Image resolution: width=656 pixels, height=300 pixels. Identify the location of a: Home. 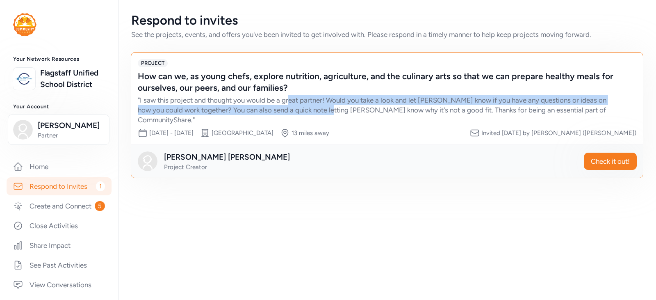
(59, 166).